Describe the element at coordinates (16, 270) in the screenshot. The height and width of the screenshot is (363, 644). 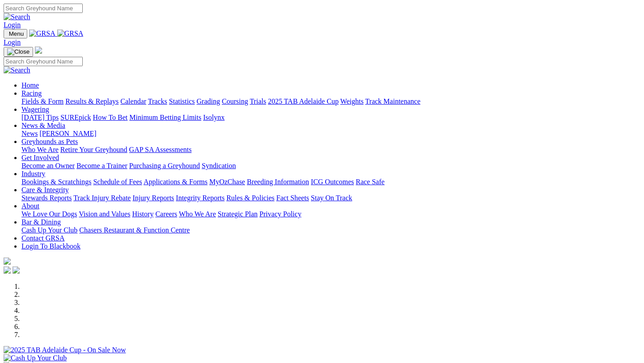
I see `img: twitter.svg` at that location.